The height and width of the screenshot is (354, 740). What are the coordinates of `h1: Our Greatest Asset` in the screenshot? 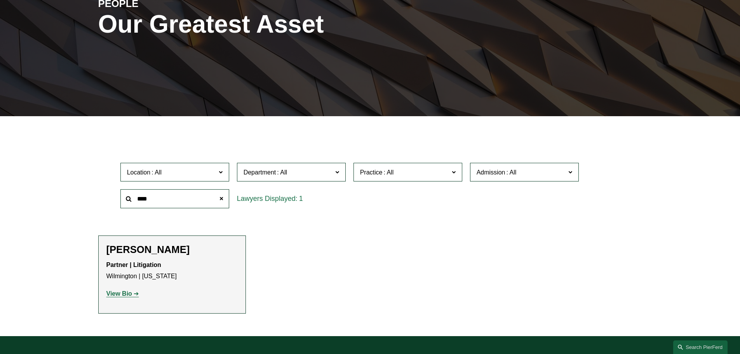 It's located at (279, 24).